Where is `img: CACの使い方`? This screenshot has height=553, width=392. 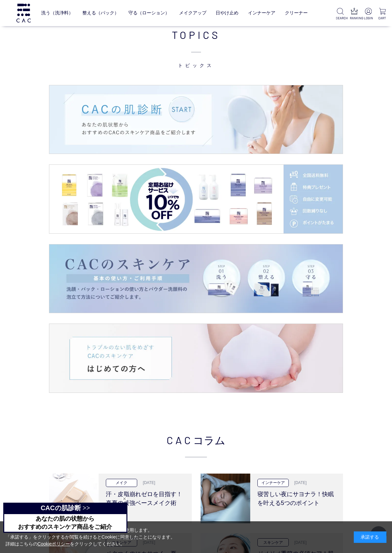 img: CACの使い方 is located at coordinates (196, 279).